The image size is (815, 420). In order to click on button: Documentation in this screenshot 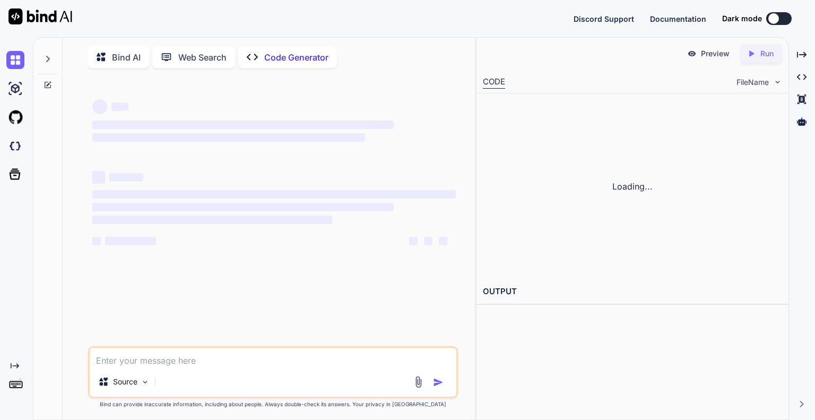, I will do `click(678, 19)`.